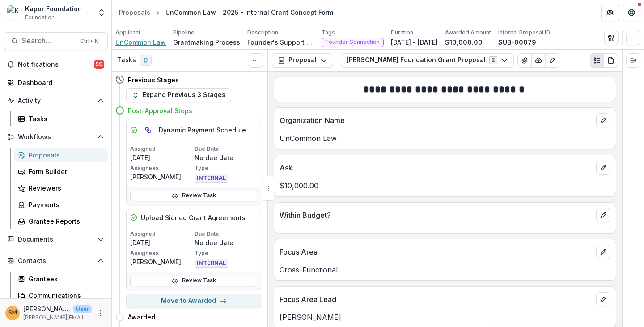 The height and width of the screenshot is (327, 644). I want to click on button: Expand right, so click(633, 61).